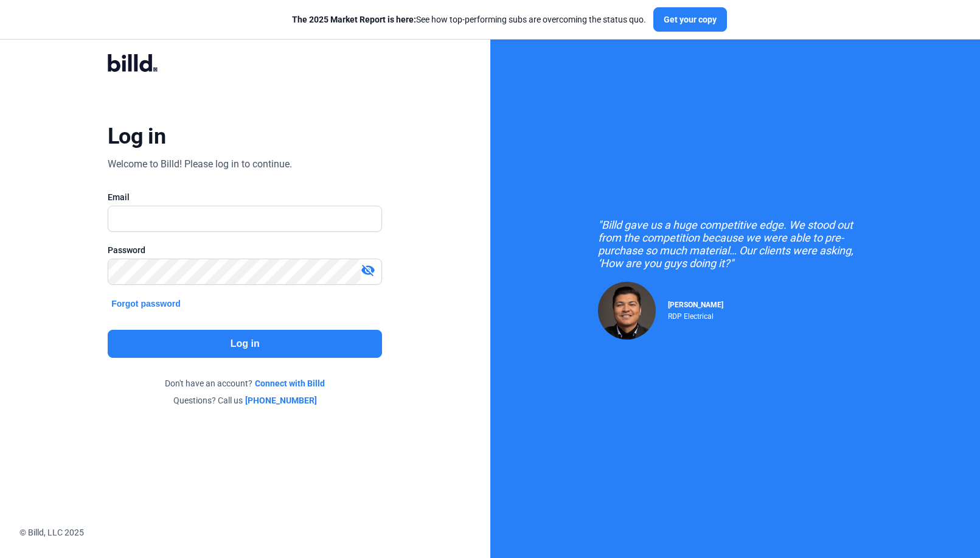  What do you see at coordinates (199, 164) in the screenshot?
I see `div: Welcome to Billd! Please log in to continue.` at bounding box center [199, 164].